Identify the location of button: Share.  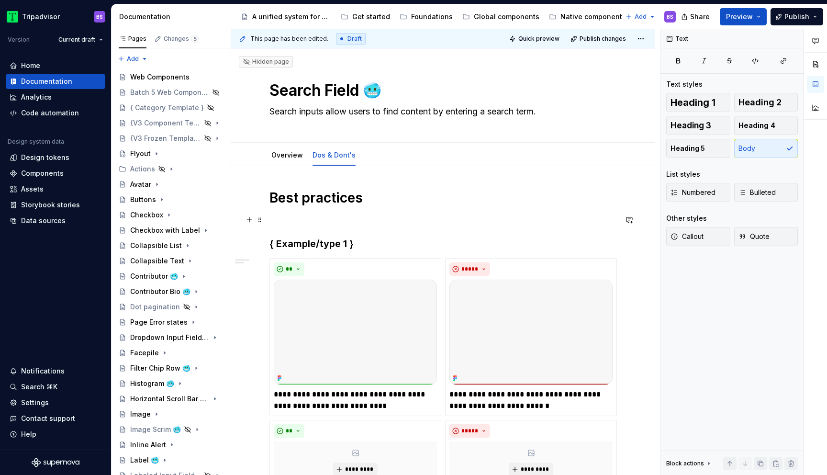
(696, 17).